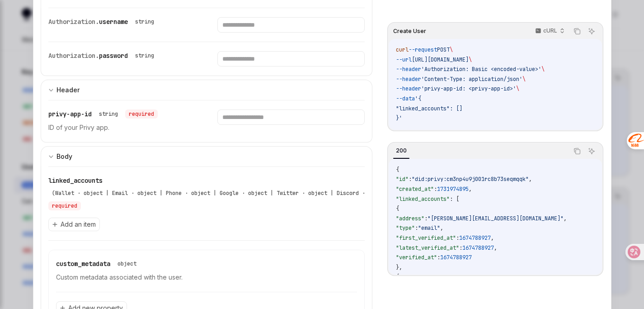 The image size is (644, 309). I want to click on span: "type", so click(405, 228).